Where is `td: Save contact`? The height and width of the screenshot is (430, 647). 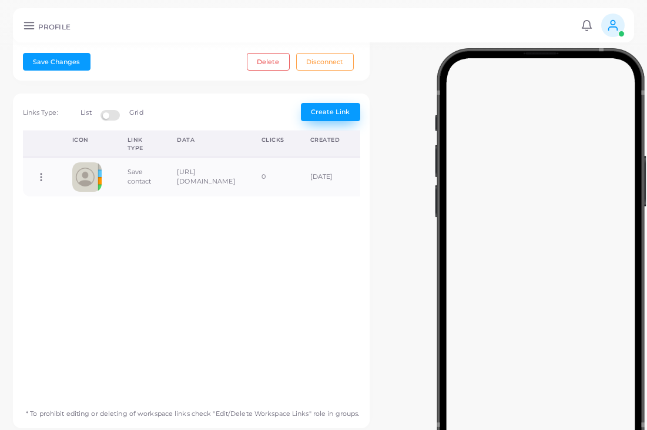
td: Save contact is located at coordinates (139, 176).